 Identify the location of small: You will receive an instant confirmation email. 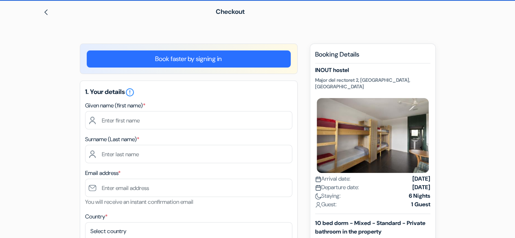
(139, 202).